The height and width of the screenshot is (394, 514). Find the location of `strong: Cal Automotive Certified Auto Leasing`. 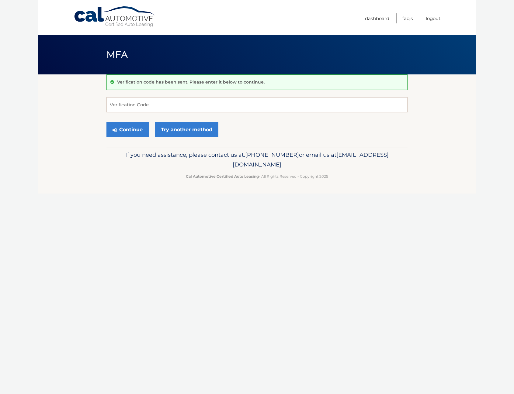

strong: Cal Automotive Certified Auto Leasing is located at coordinates (222, 176).